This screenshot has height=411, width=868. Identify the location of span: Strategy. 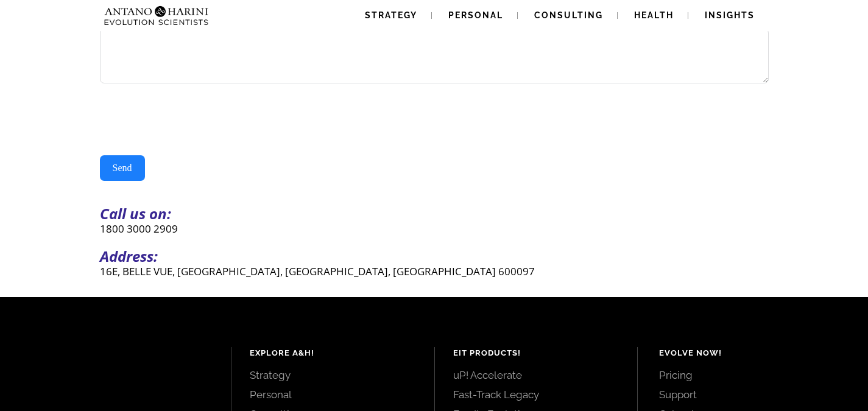
(391, 15).